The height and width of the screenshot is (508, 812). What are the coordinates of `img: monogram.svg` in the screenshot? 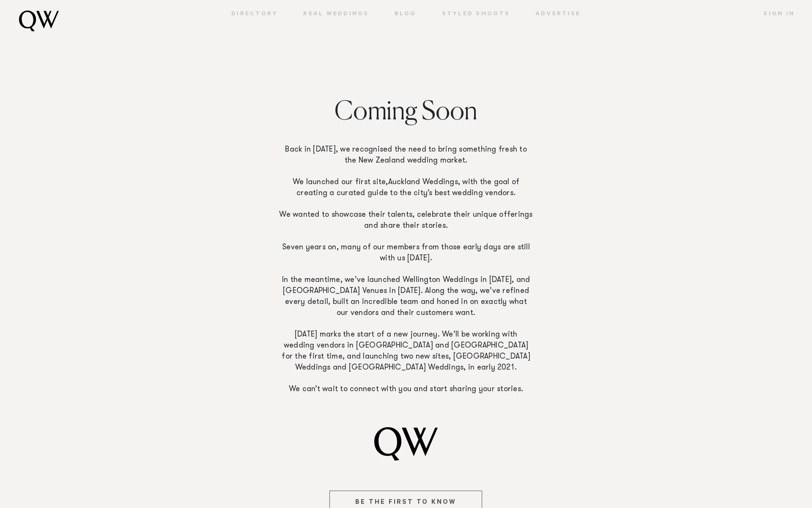 It's located at (39, 21).